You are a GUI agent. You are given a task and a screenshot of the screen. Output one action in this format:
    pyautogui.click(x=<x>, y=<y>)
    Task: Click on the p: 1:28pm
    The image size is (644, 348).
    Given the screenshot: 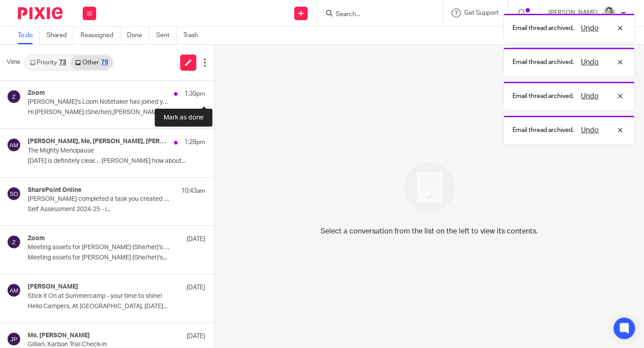 What is the action you would take?
    pyautogui.click(x=194, y=142)
    